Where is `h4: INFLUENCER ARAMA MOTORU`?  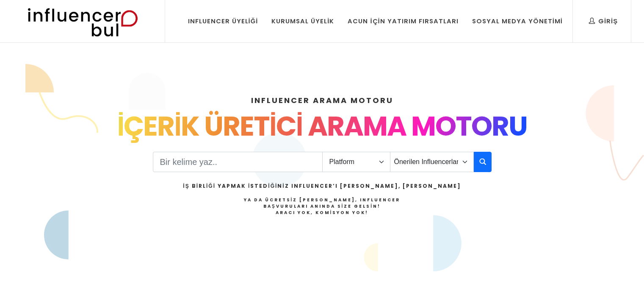 h4: INFLUENCER ARAMA MOTORU is located at coordinates (322, 100).